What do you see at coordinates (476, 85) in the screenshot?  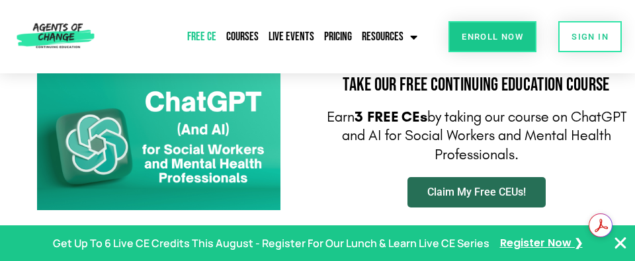 I see `h2: Take Our FREE Continuing Education Course` at bounding box center [476, 85].